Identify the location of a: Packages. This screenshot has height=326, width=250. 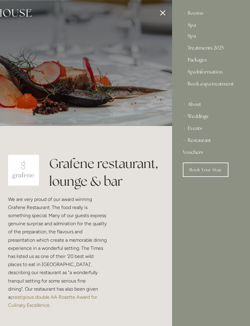
(211, 61).